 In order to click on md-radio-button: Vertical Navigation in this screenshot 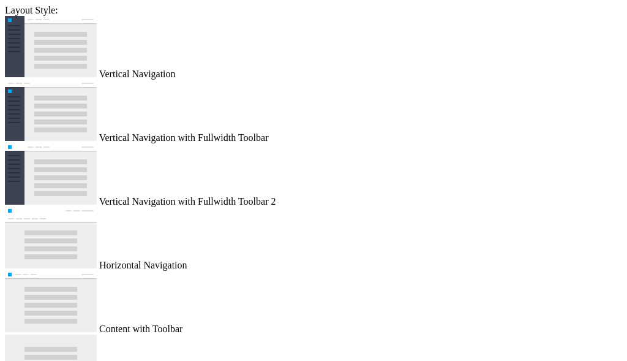, I will do `click(313, 48)`.